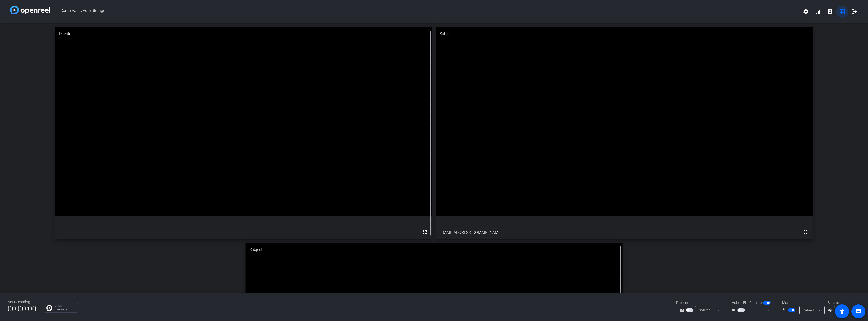 This screenshot has width=868, height=321. I want to click on mat-icon: volume_up, so click(830, 310).